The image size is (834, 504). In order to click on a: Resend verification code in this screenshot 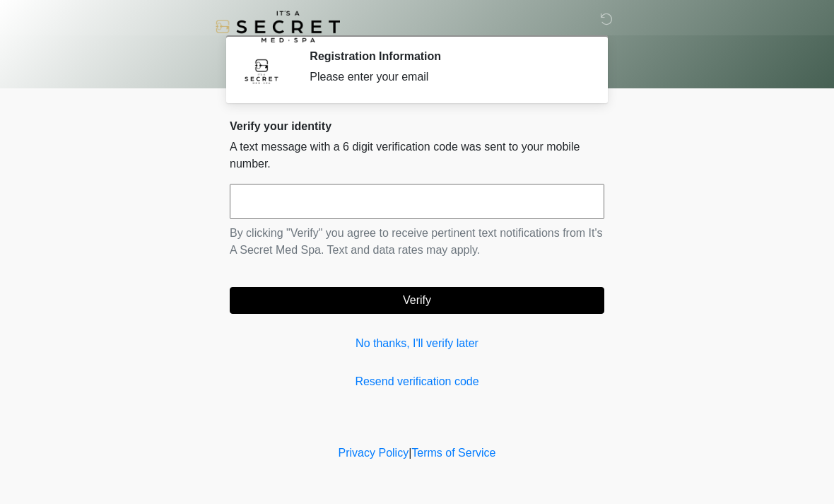, I will do `click(417, 382)`.